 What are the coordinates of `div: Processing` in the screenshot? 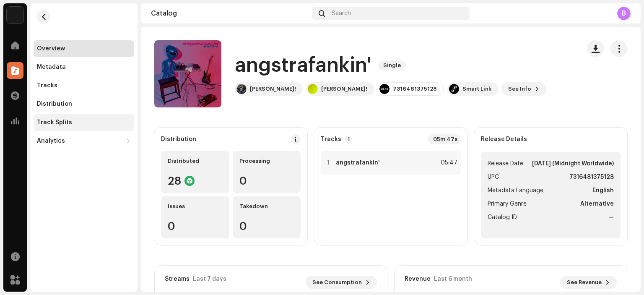 It's located at (267, 161).